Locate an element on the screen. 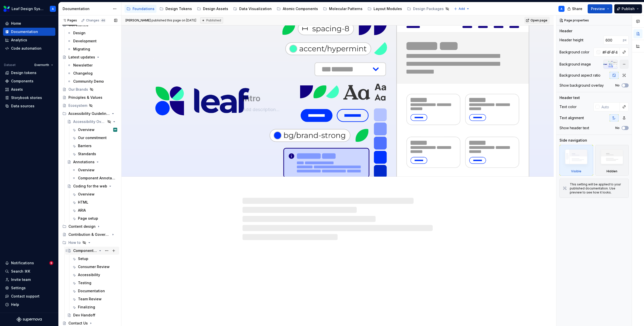  div: Coding for the web is located at coordinates (90, 186).